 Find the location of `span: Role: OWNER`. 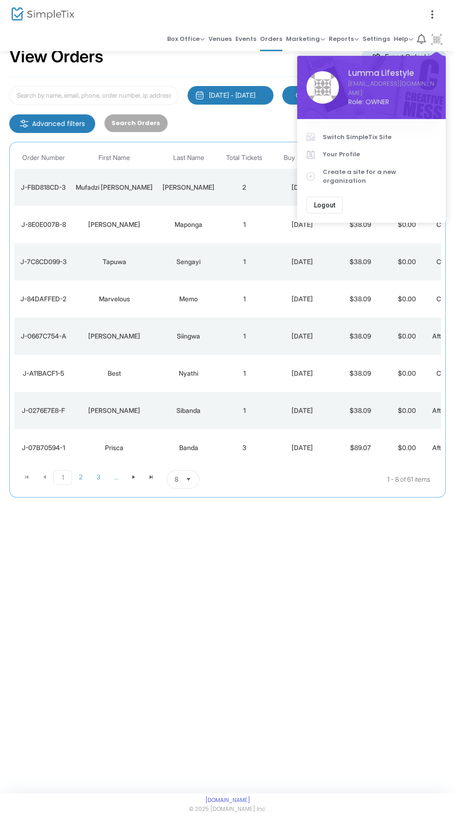

span: Role: OWNER is located at coordinates (393, 102).